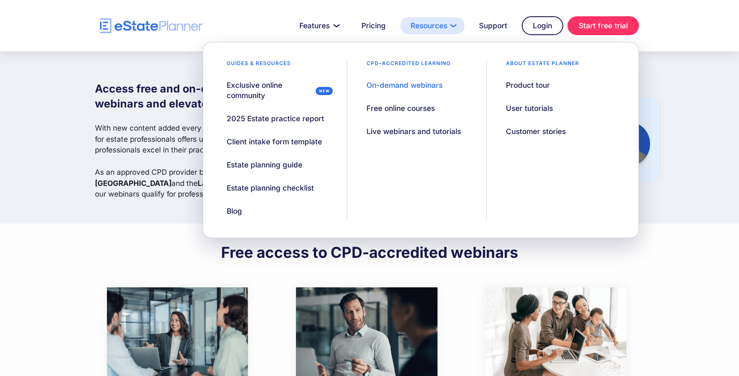  What do you see at coordinates (493, 26) in the screenshot?
I see `a: Support` at bounding box center [493, 26].